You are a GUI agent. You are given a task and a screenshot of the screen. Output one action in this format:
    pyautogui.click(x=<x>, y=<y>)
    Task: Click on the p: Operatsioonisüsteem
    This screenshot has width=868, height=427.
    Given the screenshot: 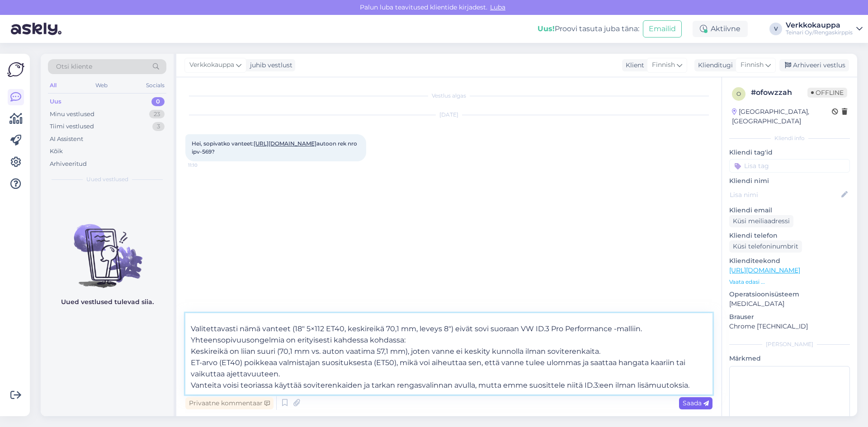 What is the action you would take?
    pyautogui.click(x=790, y=294)
    